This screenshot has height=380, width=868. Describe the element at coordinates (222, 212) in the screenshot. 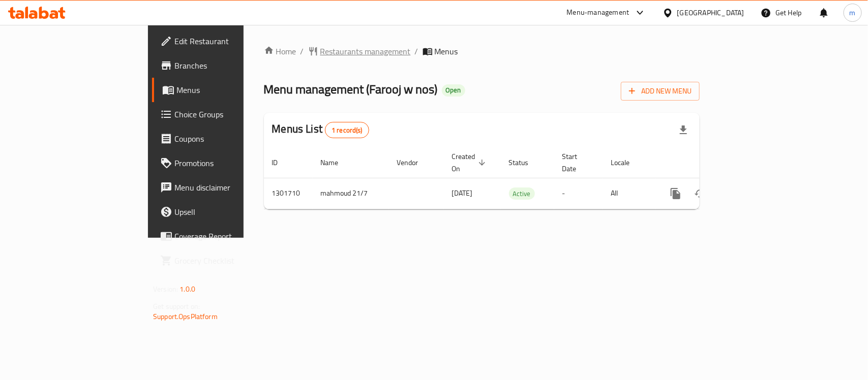

I see `a: Upsell` at that location.